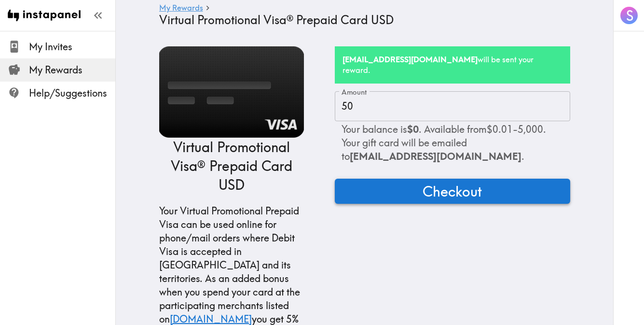  I want to click on button: S, so click(629, 16).